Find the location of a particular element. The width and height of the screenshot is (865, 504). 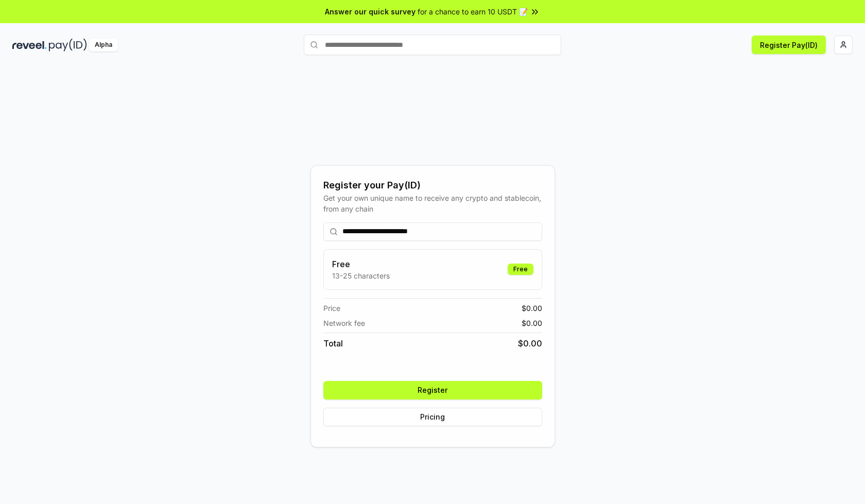

div: Register your Pay(ID) is located at coordinates (432, 185).